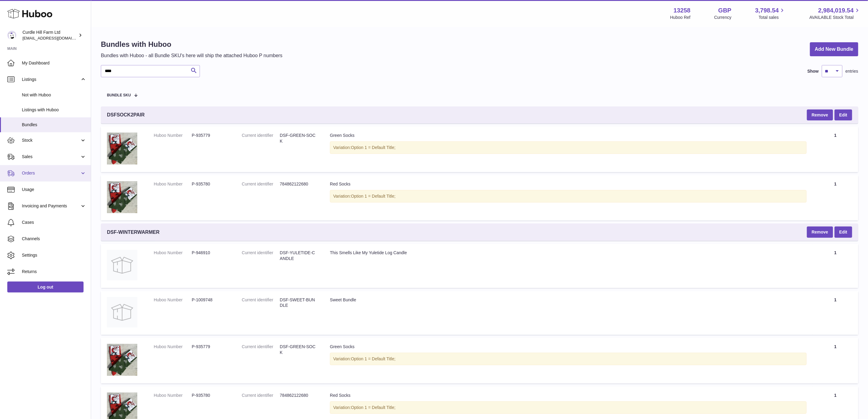 This screenshot has width=868, height=419. Describe the element at coordinates (45, 287) in the screenshot. I see `a: Log out` at that location.